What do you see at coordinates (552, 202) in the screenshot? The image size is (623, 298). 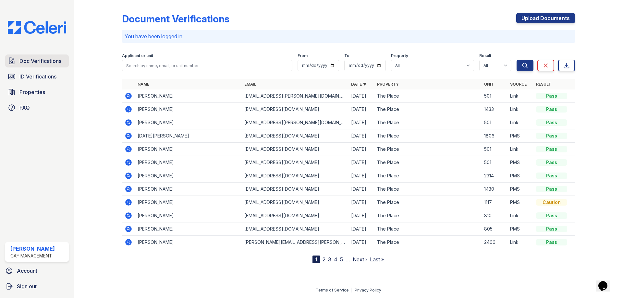 I see `div: Caution` at bounding box center [552, 202].